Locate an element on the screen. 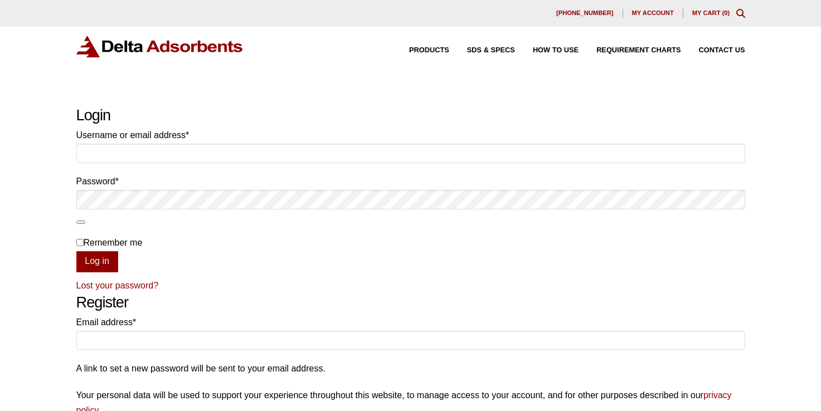 This screenshot has height=411, width=821. a: Delta Adsorbents is located at coordinates (160, 46).